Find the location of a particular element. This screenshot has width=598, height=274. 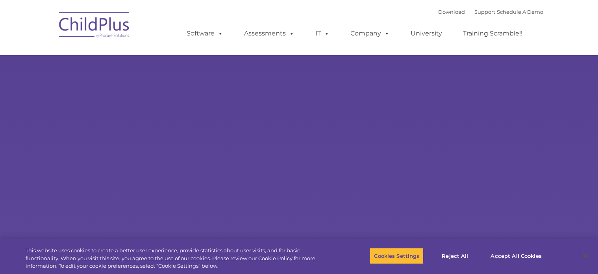

div: This website uses cookies to create a better user experience, provide statistics about user visit... is located at coordinates (177, 258).